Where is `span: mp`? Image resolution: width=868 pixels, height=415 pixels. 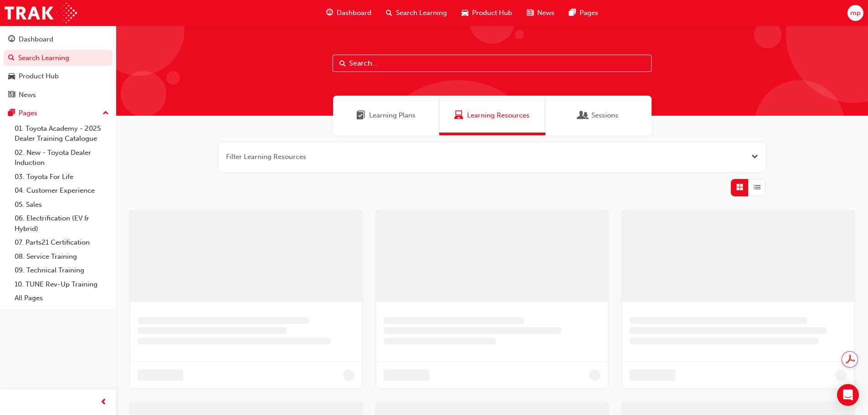
span: mp is located at coordinates (855, 13).